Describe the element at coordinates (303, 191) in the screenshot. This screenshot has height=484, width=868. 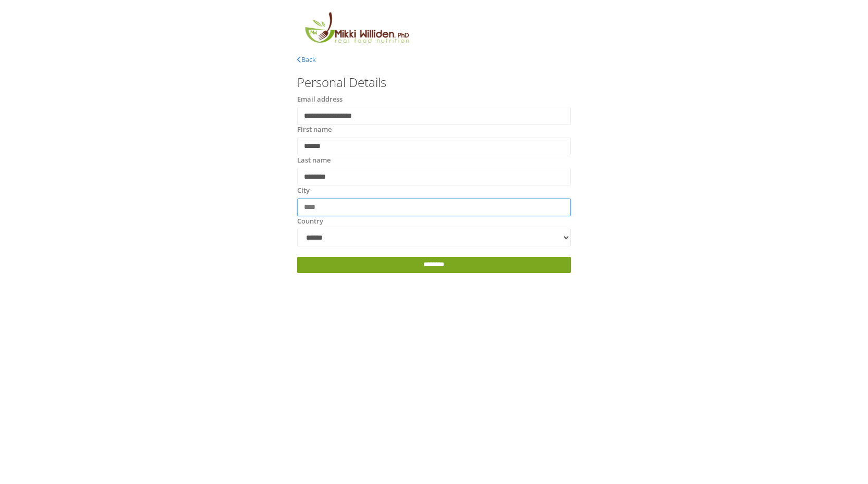
I see `label: City` at that location.